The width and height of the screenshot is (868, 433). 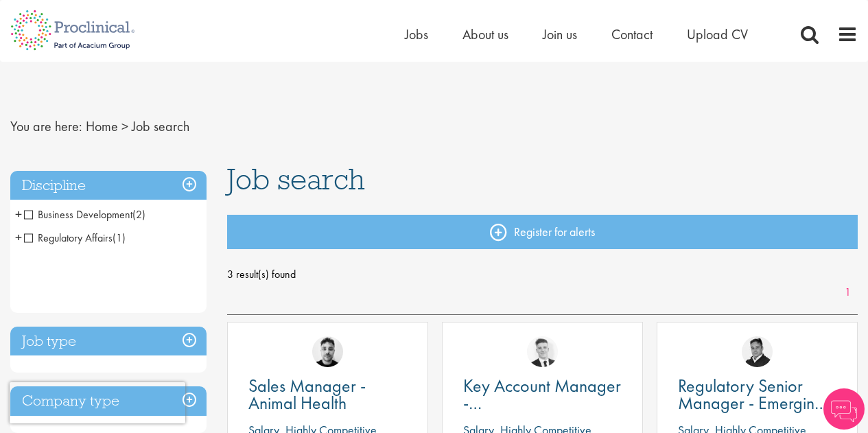 What do you see at coordinates (560, 35) in the screenshot?
I see `a: Join us` at bounding box center [560, 35].